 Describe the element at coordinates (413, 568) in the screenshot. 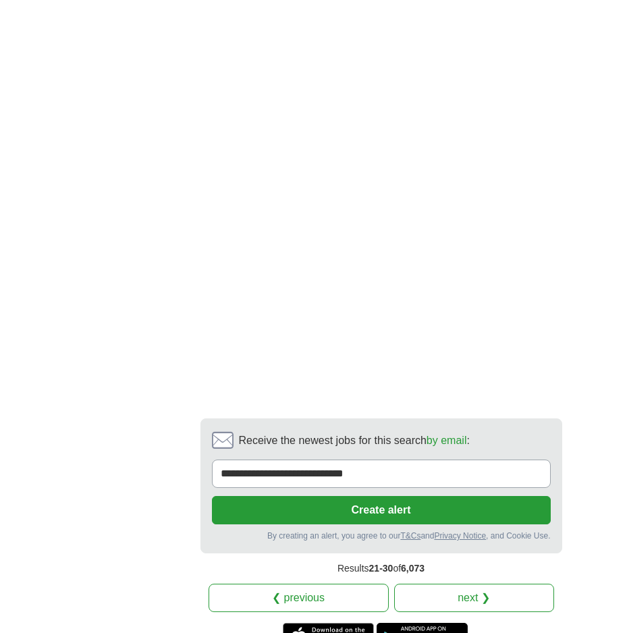

I see `span: 6,073` at that location.